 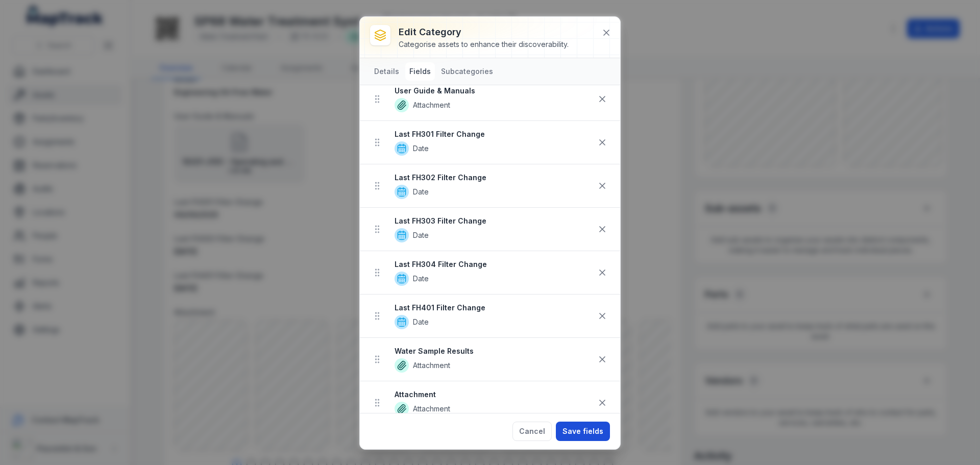 I want to click on h3: Edit category, so click(x=483, y=32).